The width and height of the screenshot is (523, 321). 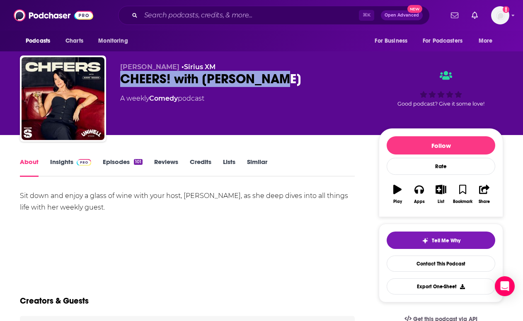 What do you see at coordinates (63, 99) in the screenshot?
I see `img: CHEERS! with Avery Woods` at bounding box center [63, 99].